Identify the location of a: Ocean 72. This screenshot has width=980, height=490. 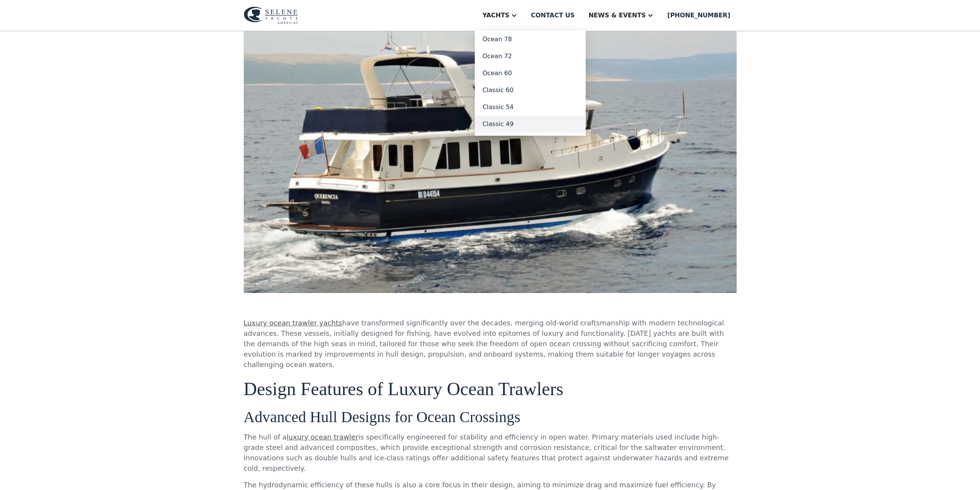
(530, 57).